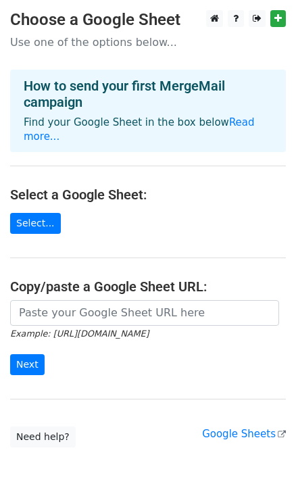  What do you see at coordinates (27, 364) in the screenshot?
I see `input: Next` at bounding box center [27, 364].